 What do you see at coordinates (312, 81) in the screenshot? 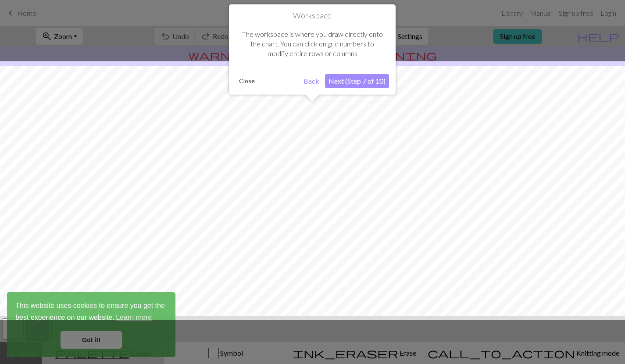
I see `button: Back` at bounding box center [312, 81].